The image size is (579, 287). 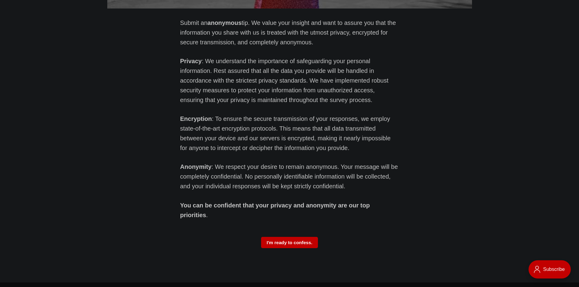 I want to click on strong: You can be confident that your privacy and anonymity are our top priorities, so click(x=275, y=210).